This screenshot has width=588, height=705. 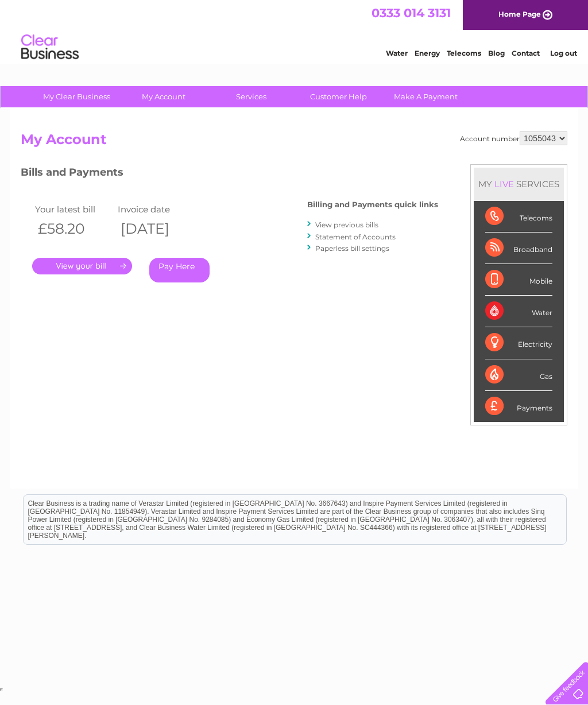 I want to click on a: Blog, so click(x=496, y=53).